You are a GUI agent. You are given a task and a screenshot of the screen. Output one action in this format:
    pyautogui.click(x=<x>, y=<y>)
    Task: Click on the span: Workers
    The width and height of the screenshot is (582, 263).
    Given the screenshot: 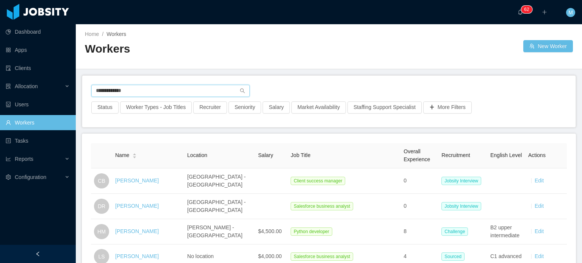 What is the action you would take?
    pyautogui.click(x=116, y=34)
    